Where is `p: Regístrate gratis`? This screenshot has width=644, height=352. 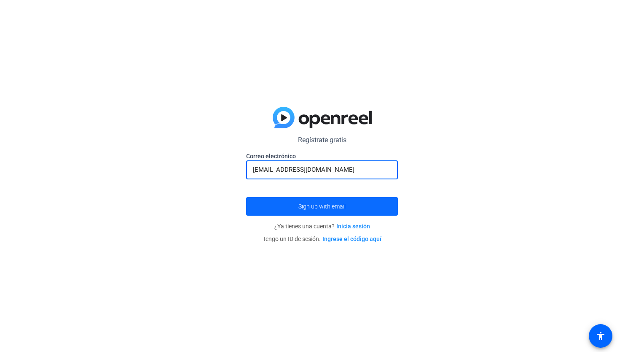 p: Regístrate gratis is located at coordinates (322, 140).